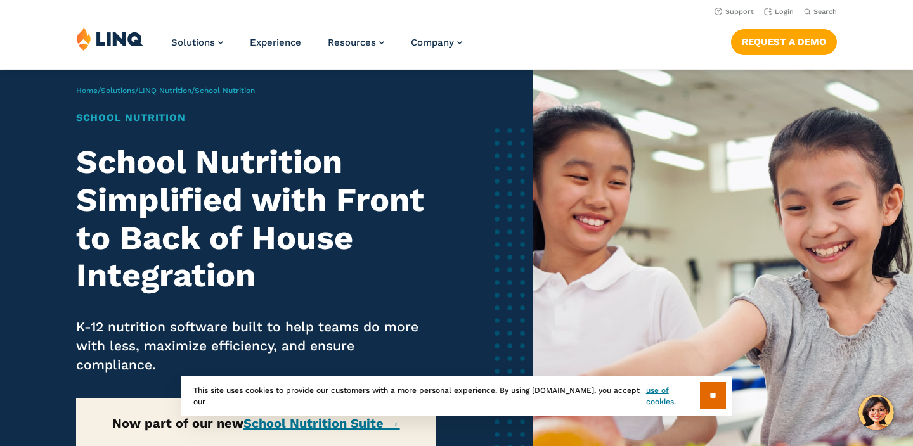 The height and width of the screenshot is (446, 913). Describe the element at coordinates (734, 11) in the screenshot. I see `a: Support` at that location.